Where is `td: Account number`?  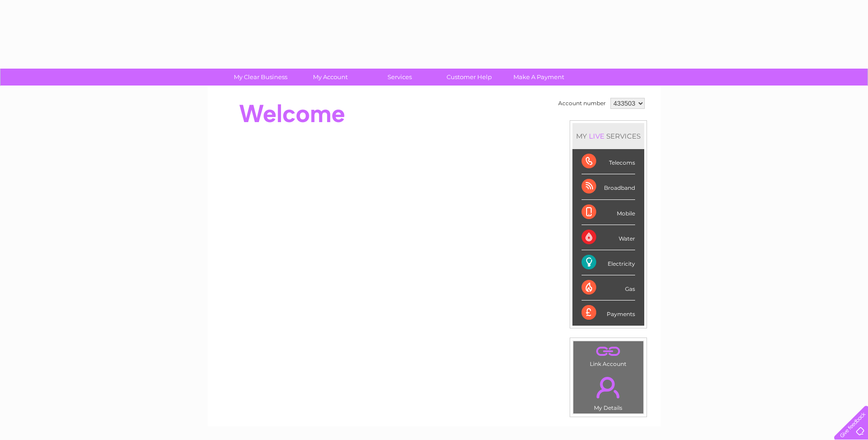
td: Account number is located at coordinates (582, 103).